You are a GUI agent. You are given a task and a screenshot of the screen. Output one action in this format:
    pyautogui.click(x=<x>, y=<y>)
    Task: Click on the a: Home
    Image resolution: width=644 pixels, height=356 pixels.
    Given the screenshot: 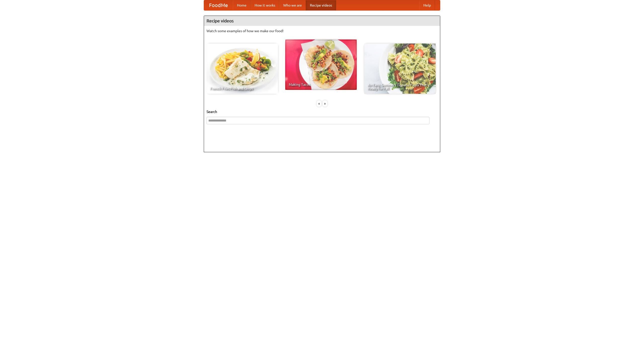 What is the action you would take?
    pyautogui.click(x=242, y=5)
    